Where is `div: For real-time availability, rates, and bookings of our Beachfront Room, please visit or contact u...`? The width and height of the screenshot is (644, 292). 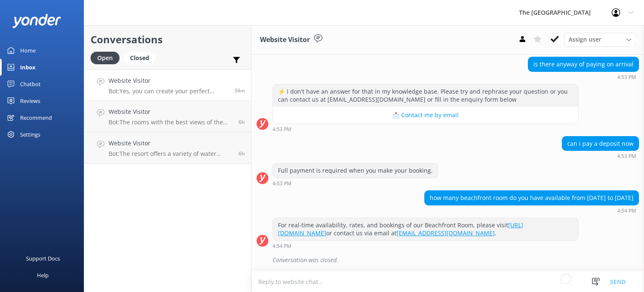 div: For real-time availability, rates, and bookings of our Beachfront Room, please visit or contact u... is located at coordinates (425, 229).